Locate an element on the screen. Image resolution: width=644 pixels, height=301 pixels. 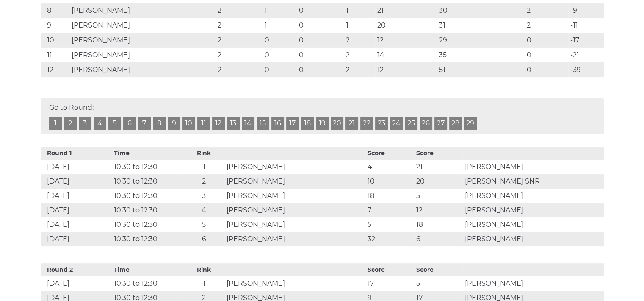
a: 9 is located at coordinates (174, 123).